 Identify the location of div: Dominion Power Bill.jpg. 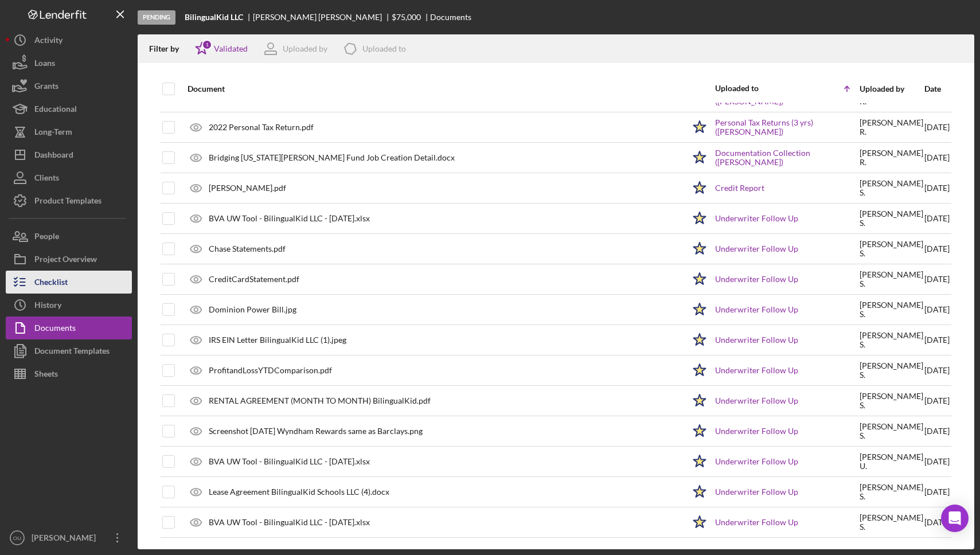
(252, 310).